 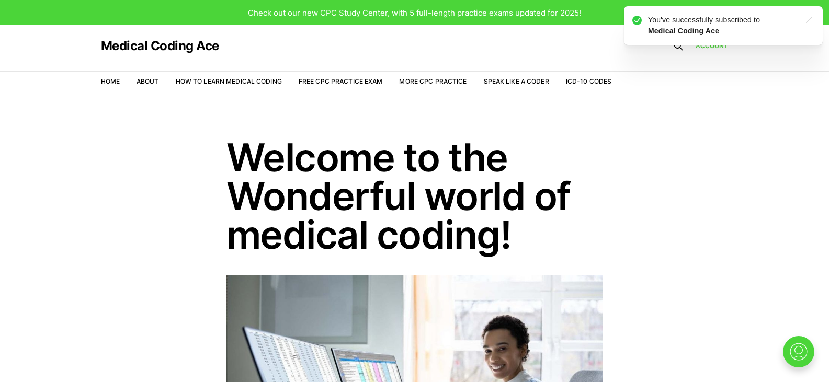 What do you see at coordinates (110, 81) in the screenshot?
I see `a: Home` at bounding box center [110, 81].